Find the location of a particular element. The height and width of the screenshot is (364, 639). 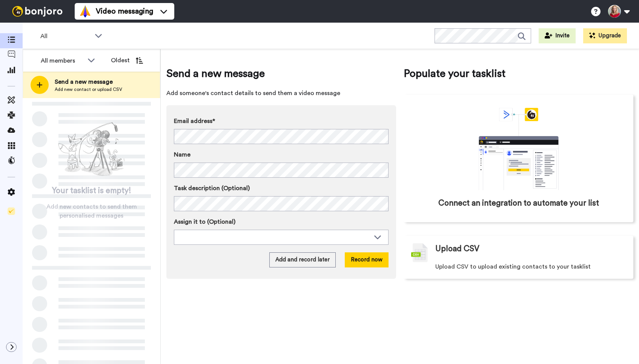

span: Add new contact or upload CSV is located at coordinates (88, 89).